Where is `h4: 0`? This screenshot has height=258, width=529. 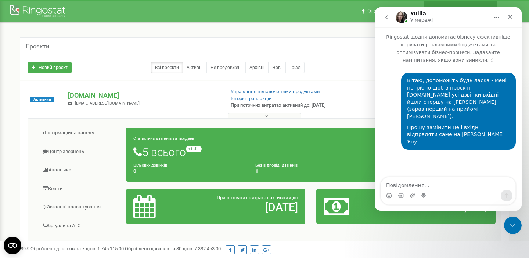
h4: 0 is located at coordinates (189, 171).